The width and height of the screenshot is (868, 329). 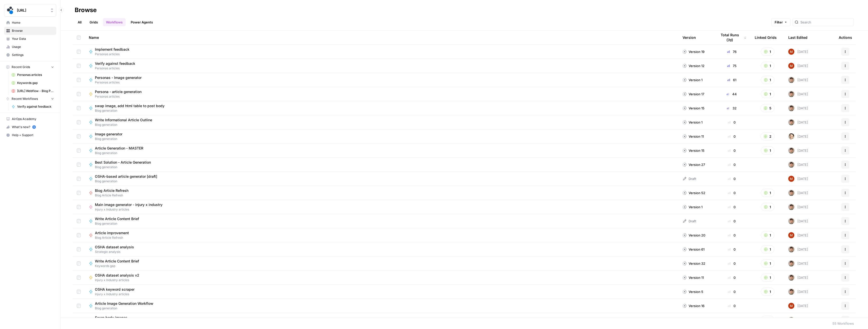 I want to click on a: Write Article Content BriefKeywords gap, so click(x=382, y=263).